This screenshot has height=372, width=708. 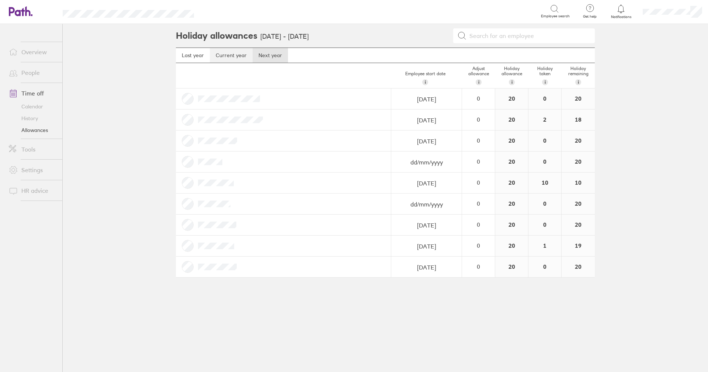 I want to click on div: Holiday taken, so click(x=545, y=76).